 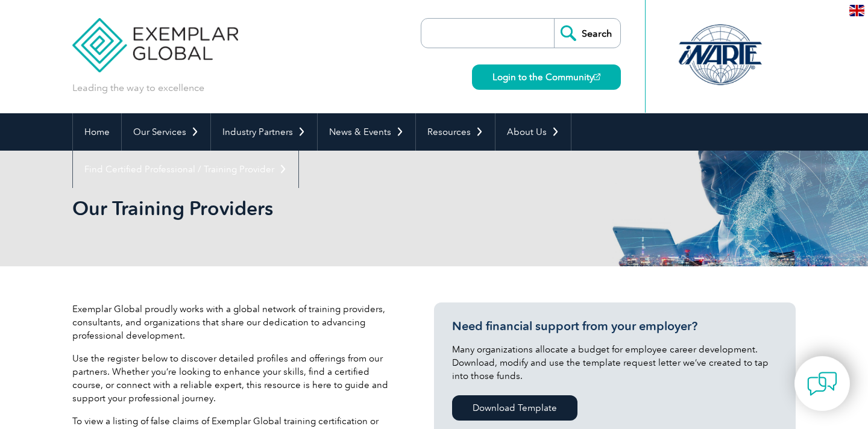 I want to click on a: Industry Partners, so click(x=264, y=132).